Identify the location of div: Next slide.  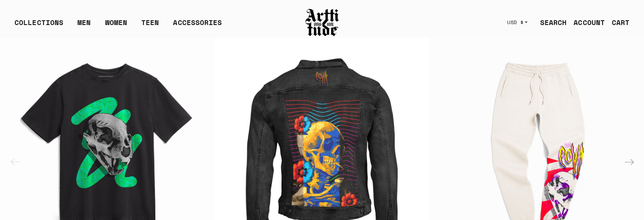
(629, 162).